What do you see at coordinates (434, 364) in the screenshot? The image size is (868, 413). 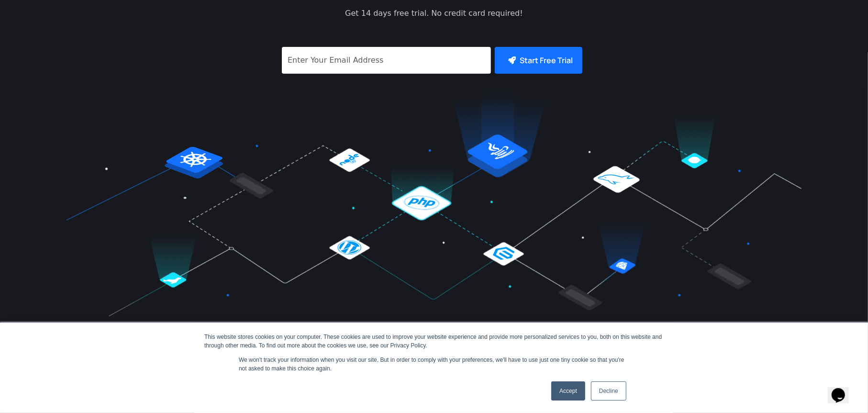 I see `p: We won't track your information when you visit our site. But in order to comply with your prefere...` at bounding box center [434, 364].